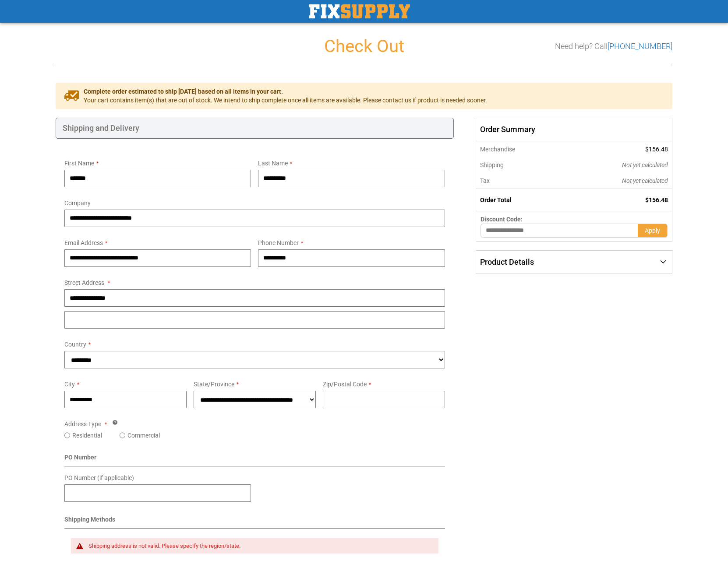 The width and height of the screenshot is (728, 571). What do you see at coordinates (70, 384) in the screenshot?
I see `span: City` at bounding box center [70, 384].